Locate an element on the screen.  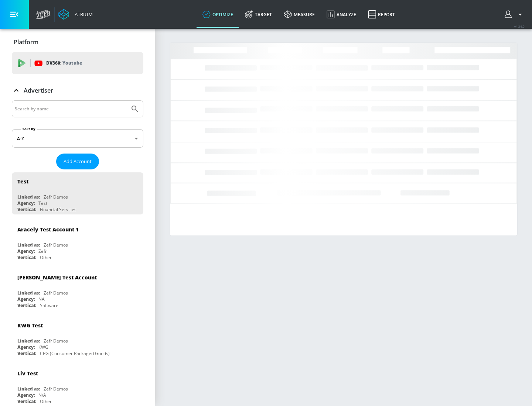
div: CPG (Consumer Packaged Goods) is located at coordinates (75, 353).